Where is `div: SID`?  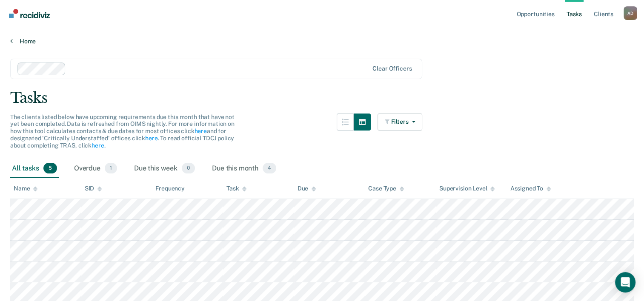 div: SID is located at coordinates (93, 189).